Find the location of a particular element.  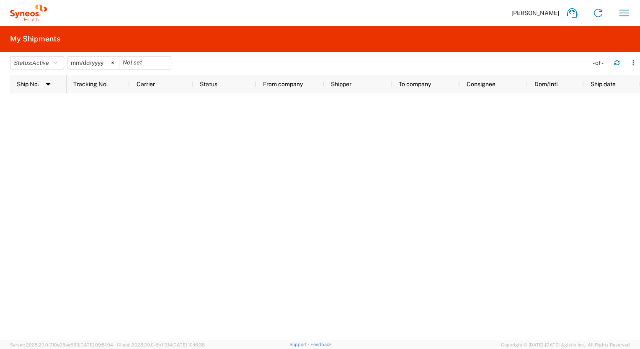

span: Status is located at coordinates (209, 84).